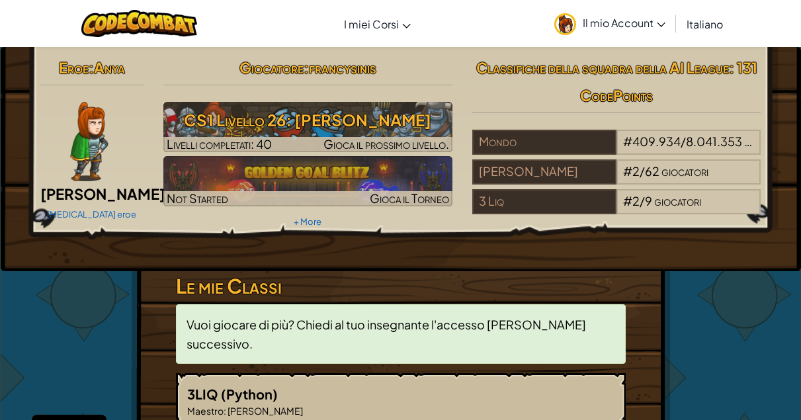  Describe the element at coordinates (307, 127) in the screenshot. I see `a: Gioca il prossimo livello.` at that location.